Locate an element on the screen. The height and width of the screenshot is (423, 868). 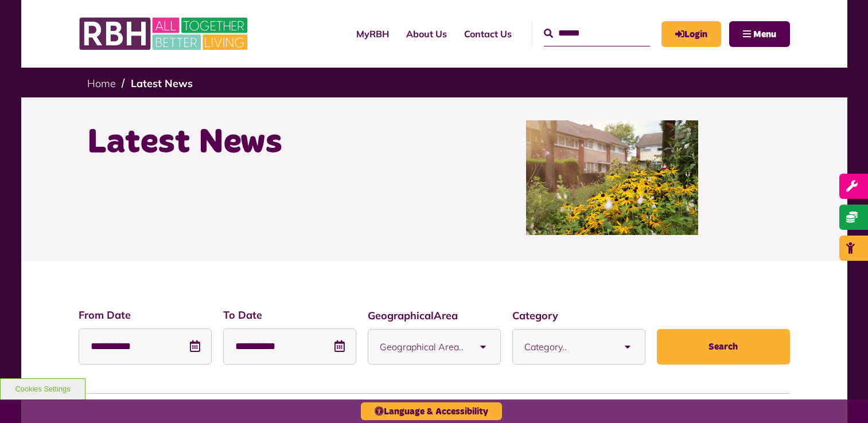
label: From Date is located at coordinates (145, 315).